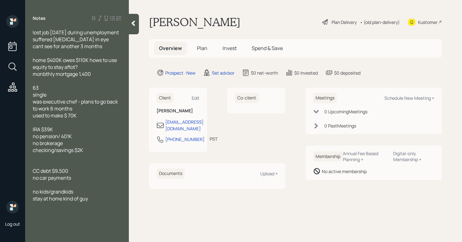  Describe the element at coordinates (380, 22) in the screenshot. I see `div: • (old plan-delivery)` at that location.